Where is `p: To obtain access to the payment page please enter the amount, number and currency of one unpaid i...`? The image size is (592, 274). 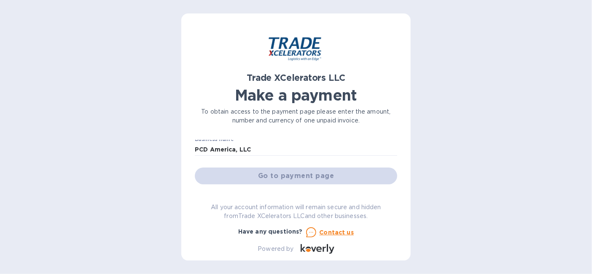
p: To obtain access to the payment page please enter the amount, number and currency of one unpaid i... is located at coordinates (296, 116).